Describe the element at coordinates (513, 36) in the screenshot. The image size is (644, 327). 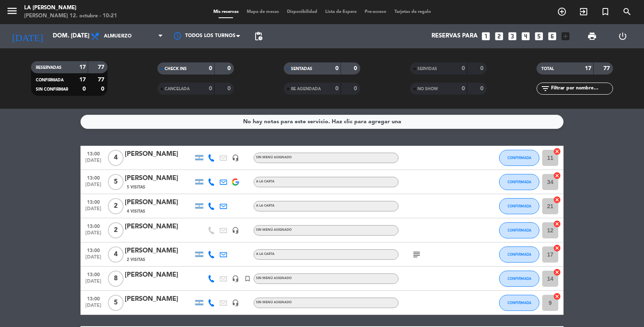
I see `i: looks_3` at that location.